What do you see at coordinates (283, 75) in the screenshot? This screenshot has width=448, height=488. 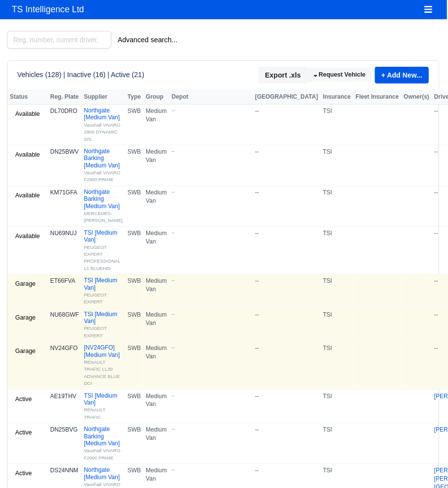 I see `button: Export .xls` at bounding box center [283, 75].